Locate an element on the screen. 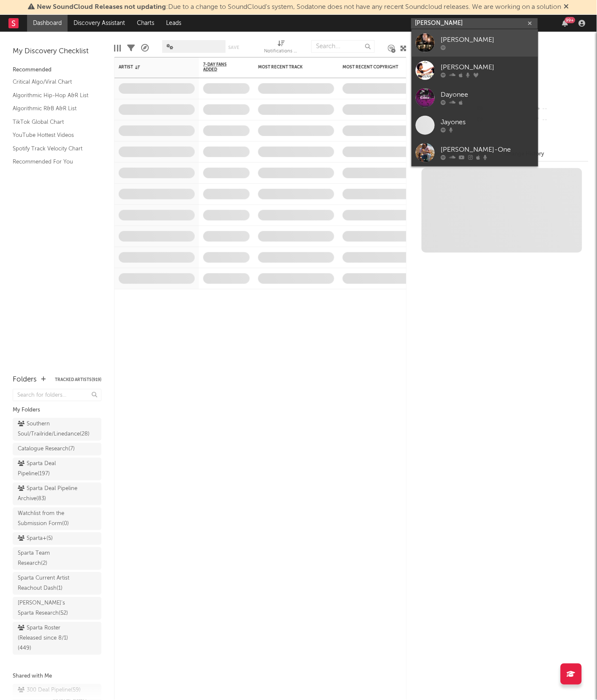  div: Catalogue Research ( 7 ) is located at coordinates (46, 449).